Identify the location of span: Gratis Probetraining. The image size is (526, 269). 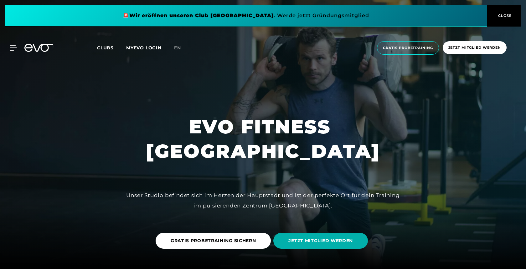
(408, 48).